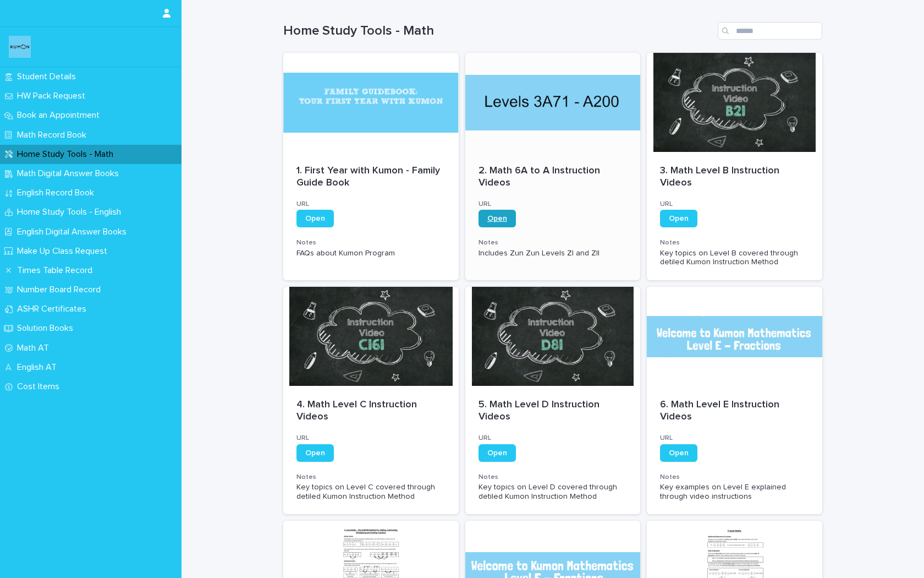  Describe the element at coordinates (553, 166) in the screenshot. I see `a: 2. Math 6A to A Instruction VideosURLOpenNotesIncludes Zun Zun Levels ZI and ZII` at that location.